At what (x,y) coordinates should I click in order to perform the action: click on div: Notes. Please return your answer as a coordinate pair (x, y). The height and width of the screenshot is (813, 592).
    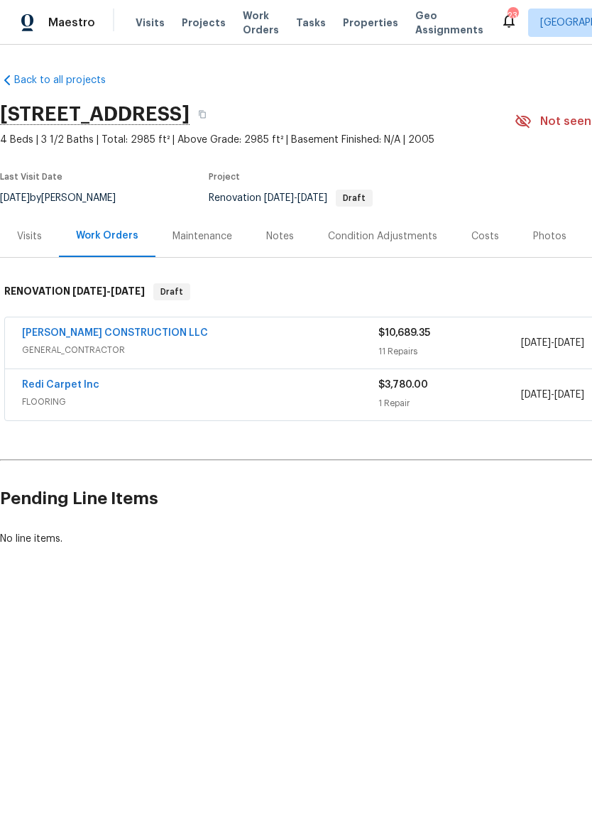
    Looking at the image, I should click on (280, 236).